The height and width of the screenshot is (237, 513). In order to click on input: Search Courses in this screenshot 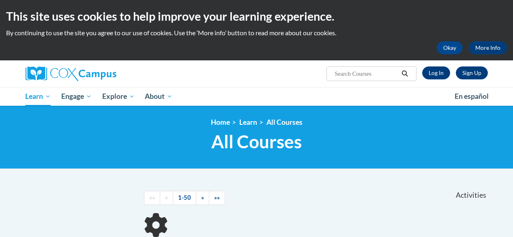, I will do `click(366, 74)`.